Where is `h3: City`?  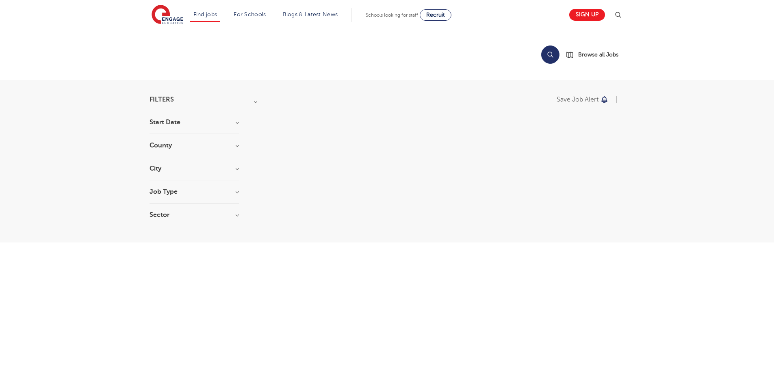
h3: City is located at coordinates (194, 169).